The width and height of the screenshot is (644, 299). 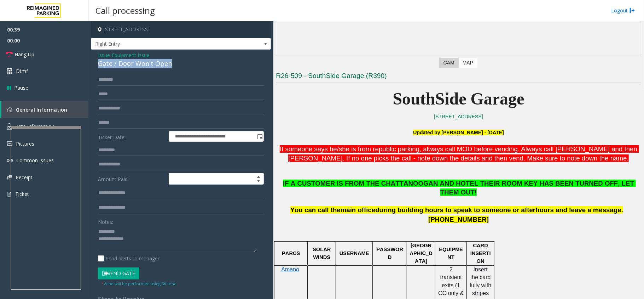 I want to click on span: SouthSide Garage, so click(x=459, y=99).